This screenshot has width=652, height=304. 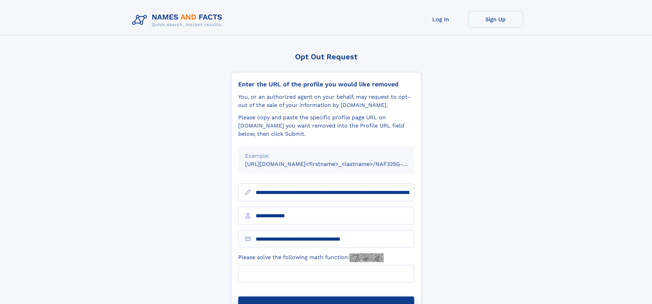 What do you see at coordinates (326, 56) in the screenshot?
I see `div: Opt Out Request` at bounding box center [326, 56].